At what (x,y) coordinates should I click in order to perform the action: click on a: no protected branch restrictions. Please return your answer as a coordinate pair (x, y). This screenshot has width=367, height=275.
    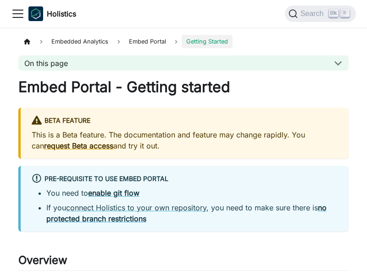
    Looking at the image, I should click on (186, 213).